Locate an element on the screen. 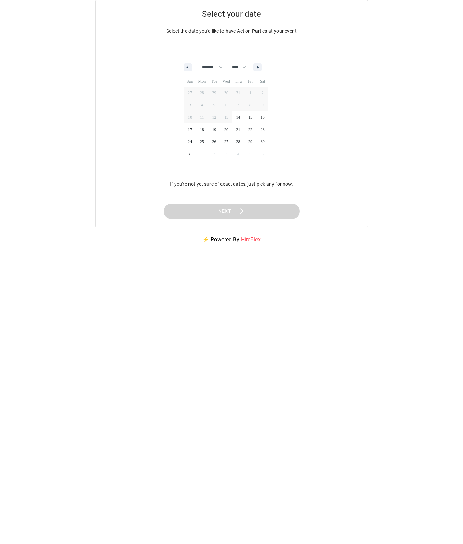 This screenshot has height=544, width=463. button: 6 is located at coordinates (226, 105).